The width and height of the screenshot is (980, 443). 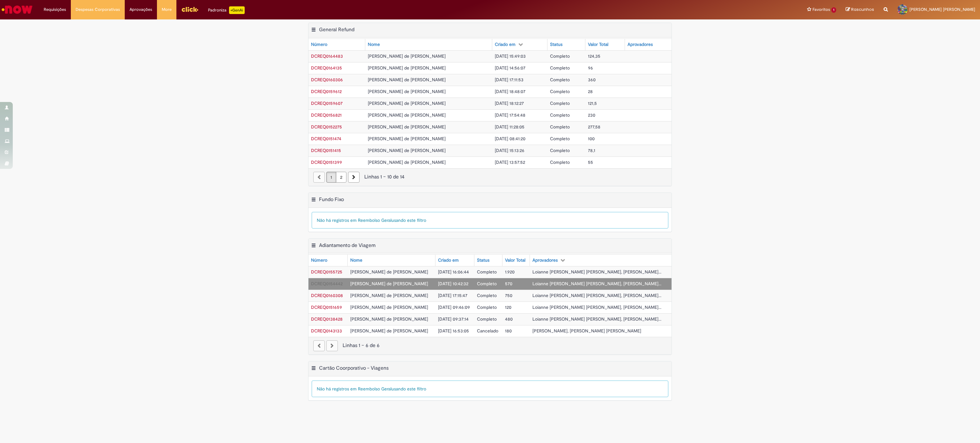 What do you see at coordinates (326, 319) in the screenshot?
I see `span: DCREQ0138428` at bounding box center [326, 319].